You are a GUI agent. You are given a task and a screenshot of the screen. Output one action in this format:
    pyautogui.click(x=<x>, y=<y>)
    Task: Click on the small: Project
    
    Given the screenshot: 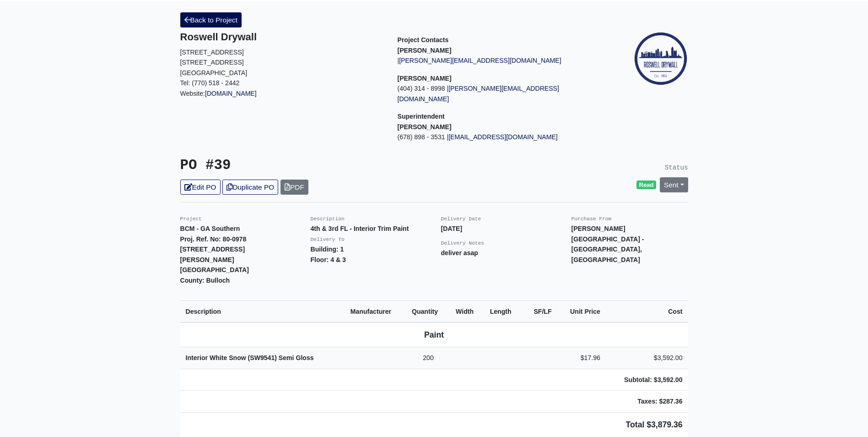 What is the action you would take?
    pyautogui.click(x=191, y=219)
    